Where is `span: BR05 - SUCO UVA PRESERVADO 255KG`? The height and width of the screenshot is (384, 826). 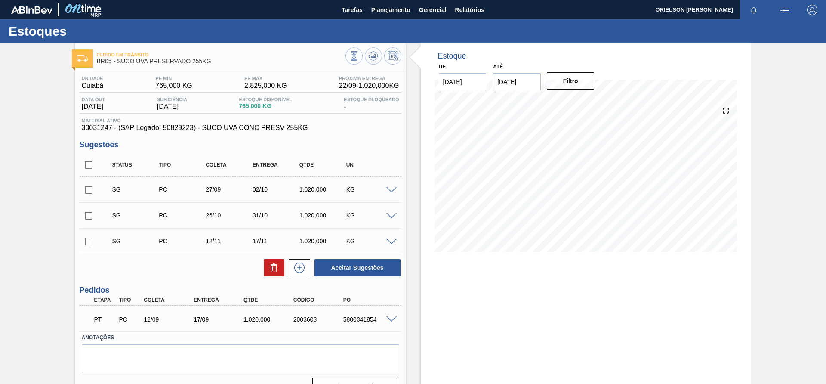
span: BR05 - SUCO UVA PRESERVADO 255KG is located at coordinates (221, 61).